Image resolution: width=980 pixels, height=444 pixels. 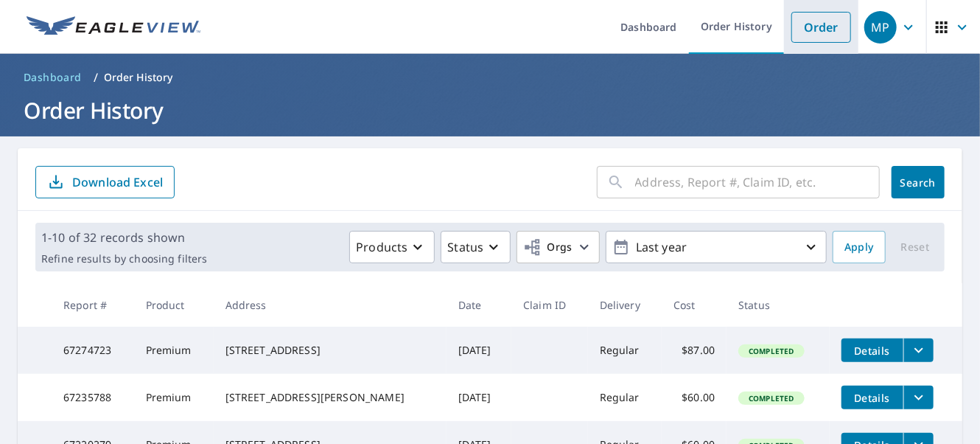 What do you see at coordinates (124, 259) in the screenshot?
I see `p: Refine results by choosing filters` at bounding box center [124, 259].